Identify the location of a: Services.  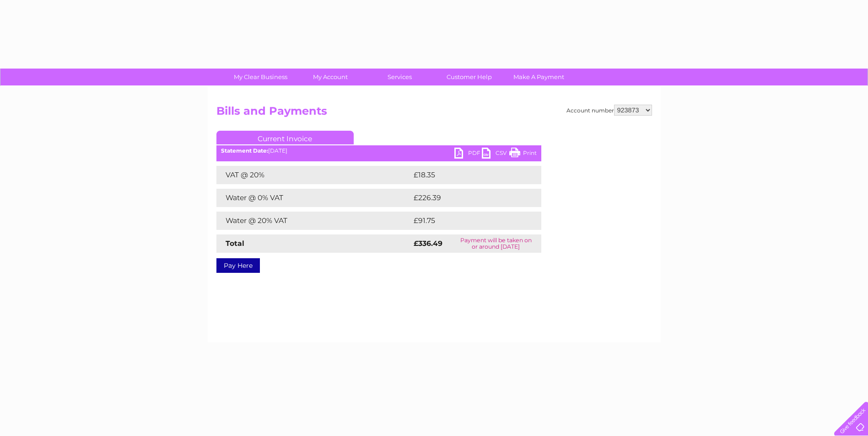
(400, 77).